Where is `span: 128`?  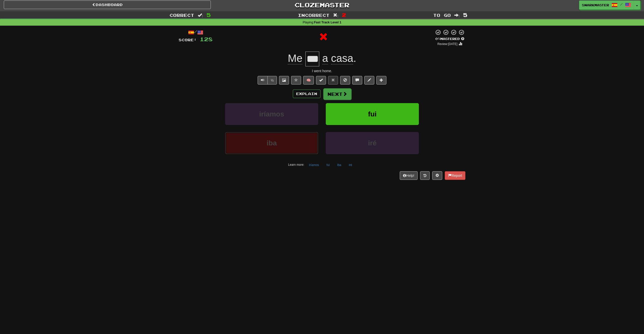 span: 128 is located at coordinates (206, 39).